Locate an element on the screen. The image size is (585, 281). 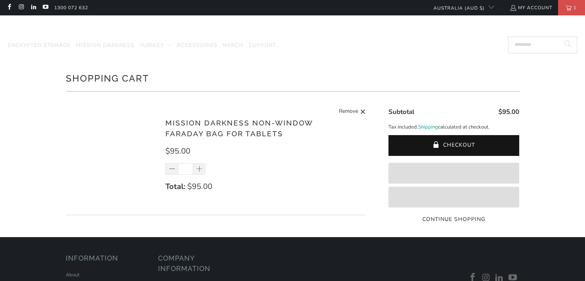
a: Continue Shopping is located at coordinates (454, 219).